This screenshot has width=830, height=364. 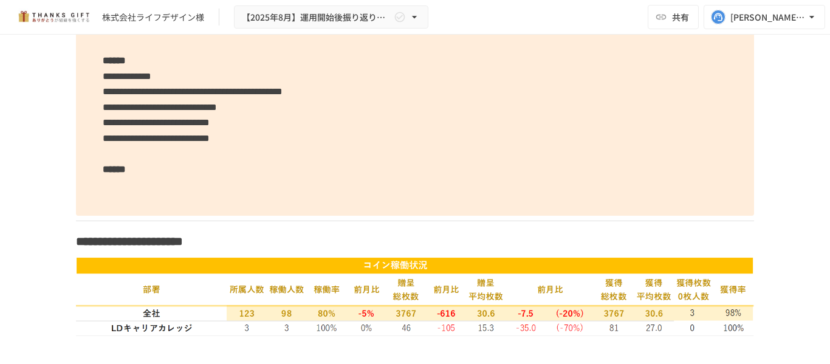 I want to click on div: 株式会社ライフデザイン様, so click(x=153, y=17).